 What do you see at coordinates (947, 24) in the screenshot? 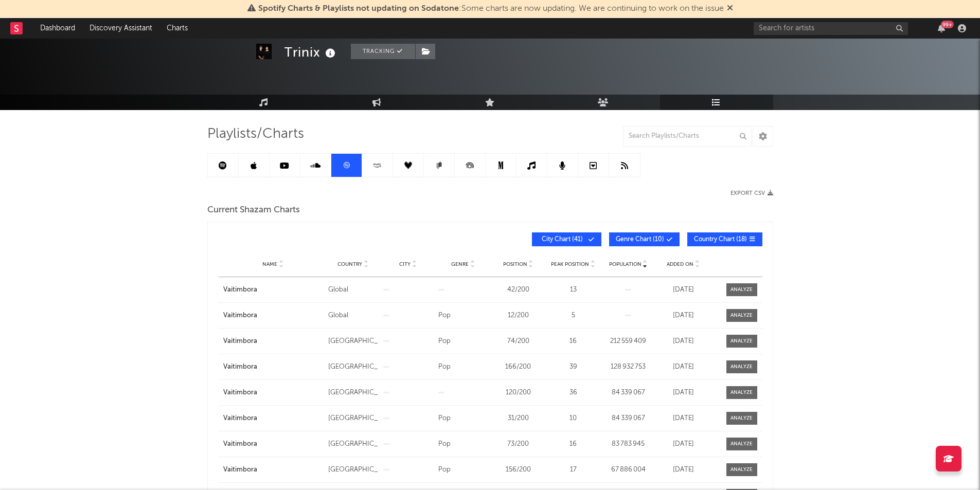
I see `div: 99 +` at bounding box center [947, 24].